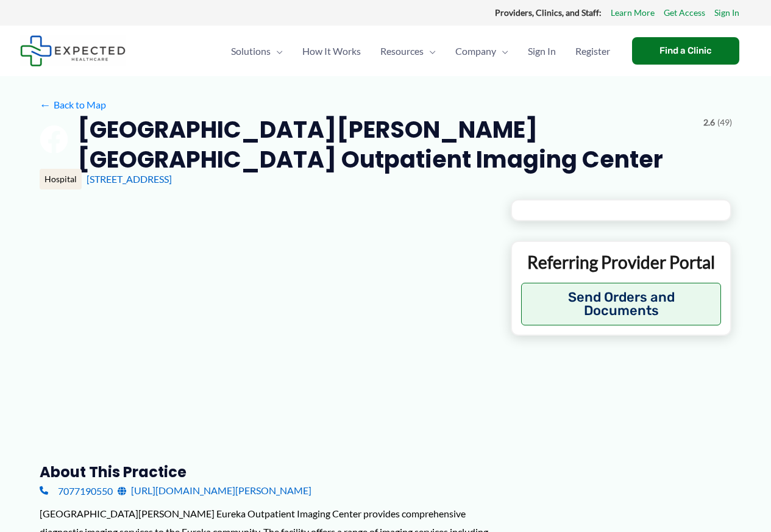 The height and width of the screenshot is (532, 771). Describe the element at coordinates (686, 50) in the screenshot. I see `div: Find a Clinic` at that location.